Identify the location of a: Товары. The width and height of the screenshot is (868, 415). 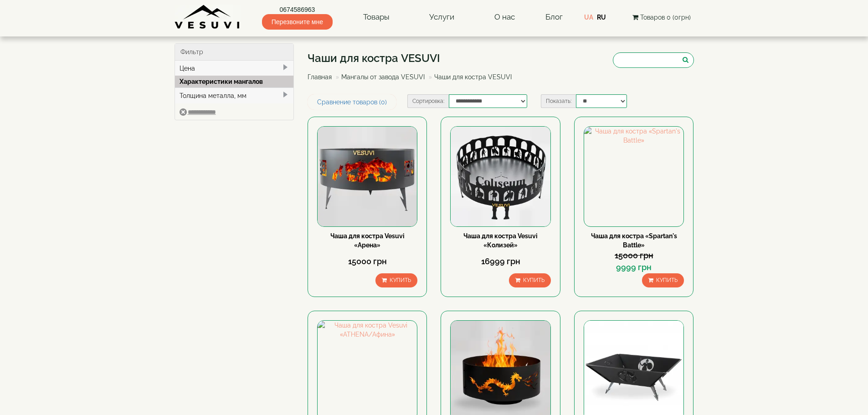
(376, 17).